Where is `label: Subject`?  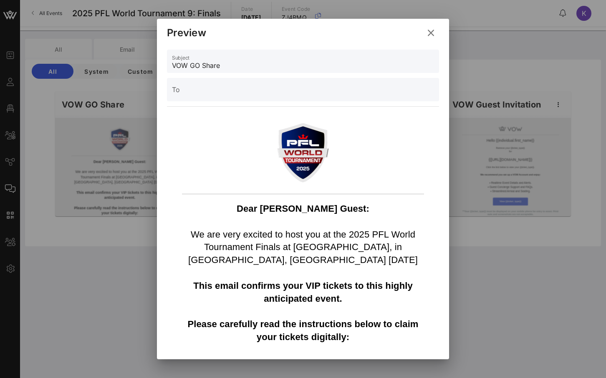 label: Subject is located at coordinates (181, 58).